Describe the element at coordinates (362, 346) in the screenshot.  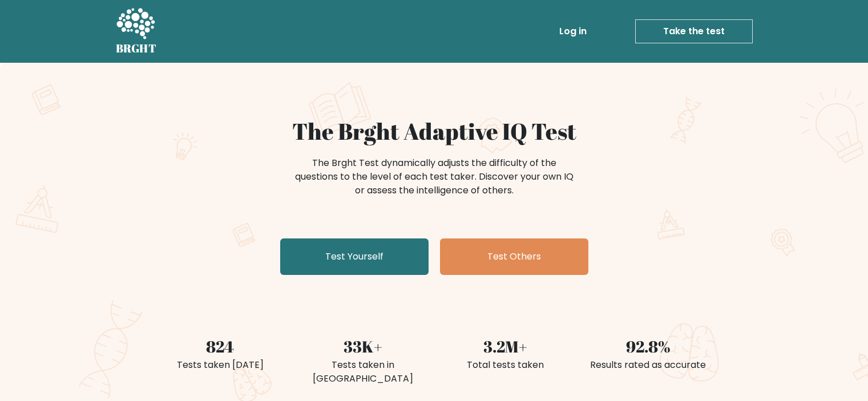
I see `div: 33K+` at that location.